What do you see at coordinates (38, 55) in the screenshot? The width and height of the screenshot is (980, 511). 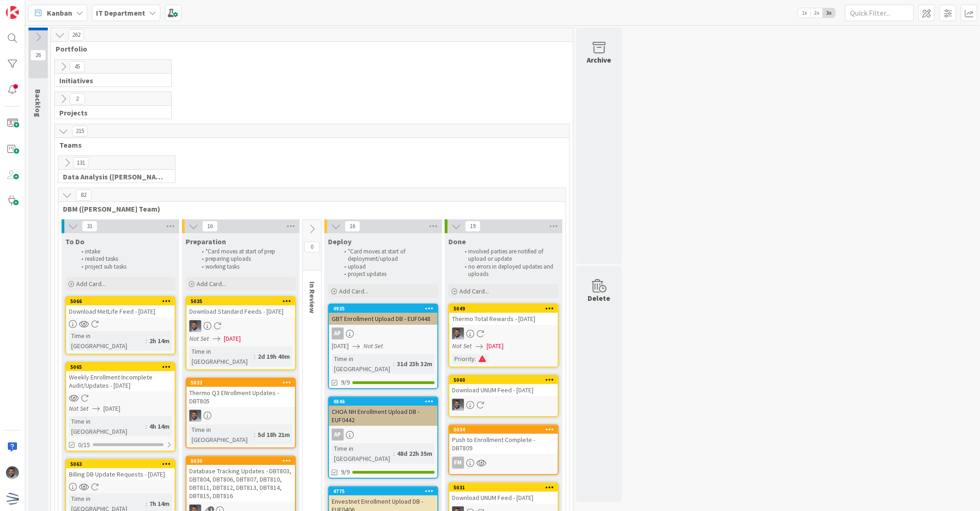 I see `span: 26` at bounding box center [38, 55].